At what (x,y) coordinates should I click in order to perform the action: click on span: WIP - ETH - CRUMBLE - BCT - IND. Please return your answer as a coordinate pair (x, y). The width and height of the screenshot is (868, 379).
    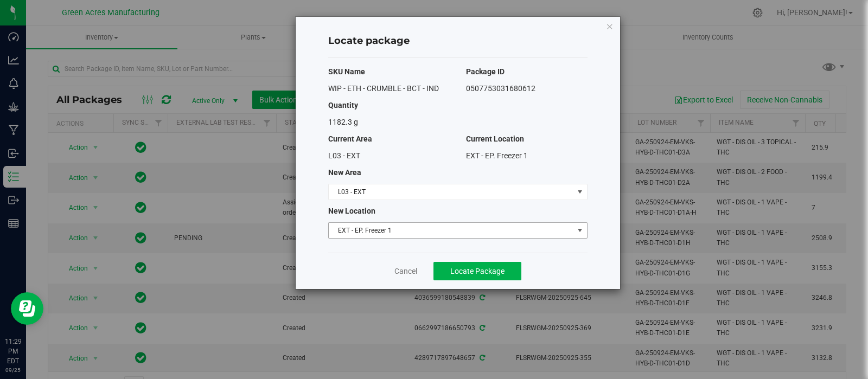
    Looking at the image, I should click on (383, 88).